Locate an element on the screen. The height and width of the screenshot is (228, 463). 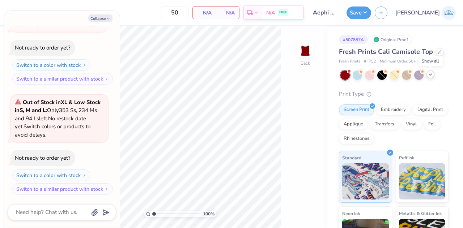
button: Save is located at coordinates (359, 13).